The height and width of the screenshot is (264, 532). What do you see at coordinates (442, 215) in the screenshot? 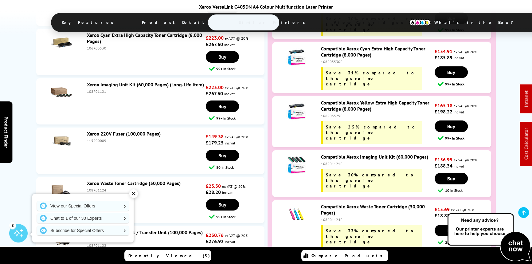
I see `strong: £18.83` at bounding box center [442, 215].